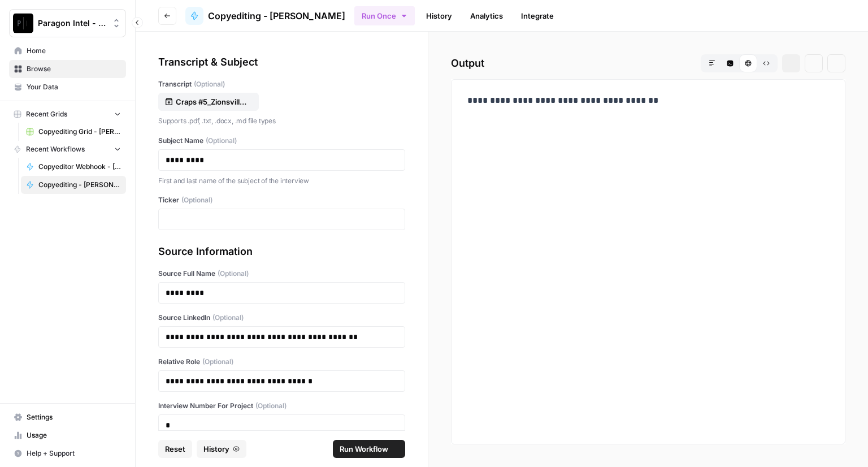  What do you see at coordinates (72, 23) in the screenshot?
I see `span: Paragon Intel - Copyediting` at bounding box center [72, 23].